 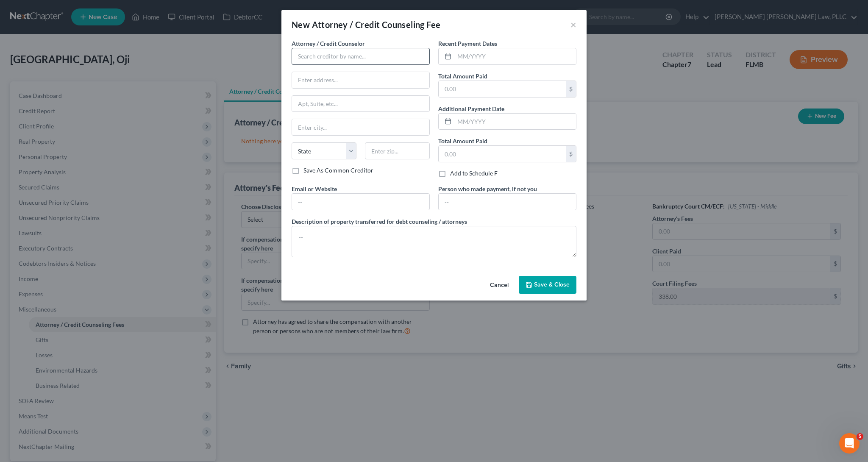 What do you see at coordinates (380, 221) in the screenshot?
I see `label: Description of property transferred for debt counseling / attorneys` at bounding box center [380, 221].